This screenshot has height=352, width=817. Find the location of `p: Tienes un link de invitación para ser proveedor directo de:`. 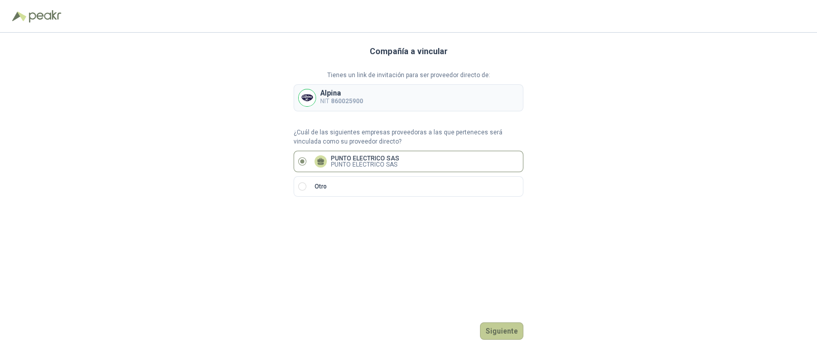

p: Tienes un link de invitación para ser proveedor directo de: is located at coordinates (408, 75).